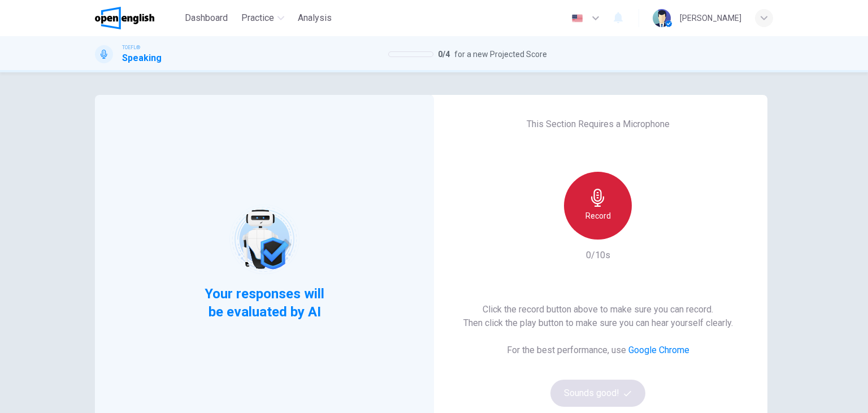 The height and width of the screenshot is (413, 868). Describe the element at coordinates (598, 216) in the screenshot. I see `h6: Record` at that location.